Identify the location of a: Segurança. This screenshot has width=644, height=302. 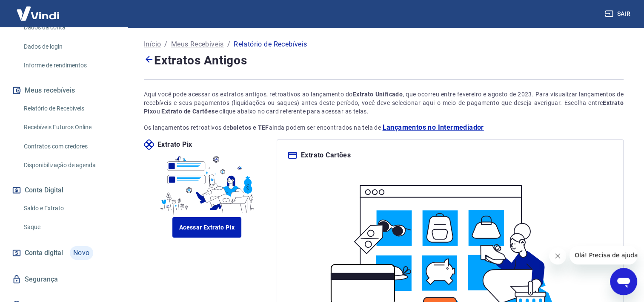
(63, 279).